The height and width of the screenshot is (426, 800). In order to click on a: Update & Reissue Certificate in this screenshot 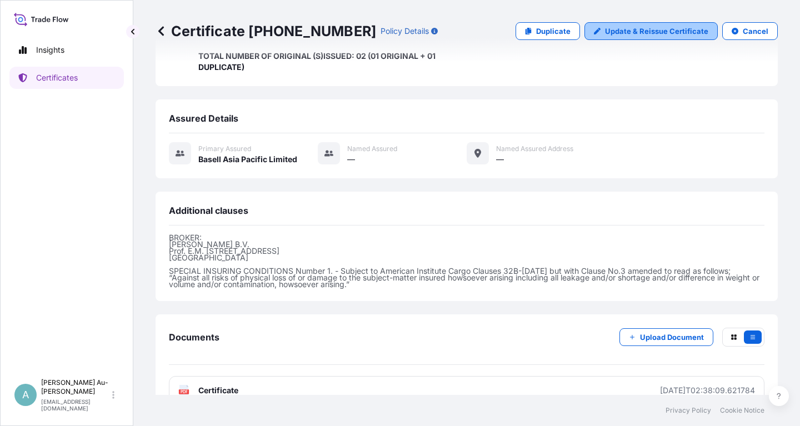, I will do `click(651, 31)`.